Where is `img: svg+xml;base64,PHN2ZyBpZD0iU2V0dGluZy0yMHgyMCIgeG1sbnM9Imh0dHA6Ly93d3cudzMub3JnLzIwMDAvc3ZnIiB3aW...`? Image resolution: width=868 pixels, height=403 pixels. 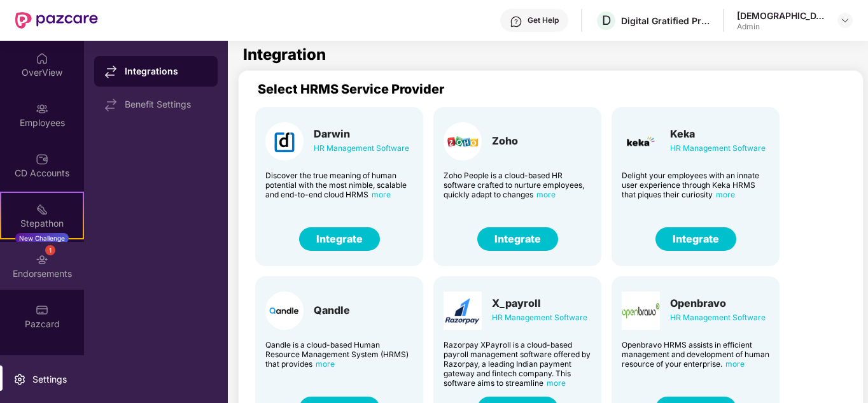 img: svg+xml;base64,PHN2ZyBpZD0iU2V0dGluZy0yMHgyMCIgeG1sbnM9Imh0dHA6Ly93d3cudzMub3JnLzIwMDAvc3ZnIiB3aW... is located at coordinates (20, 379).